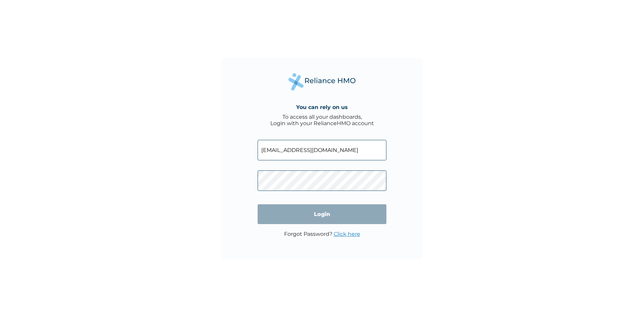 The image size is (644, 317). Describe the element at coordinates (322, 82) in the screenshot. I see `img: Reliance Health's Logo` at that location.